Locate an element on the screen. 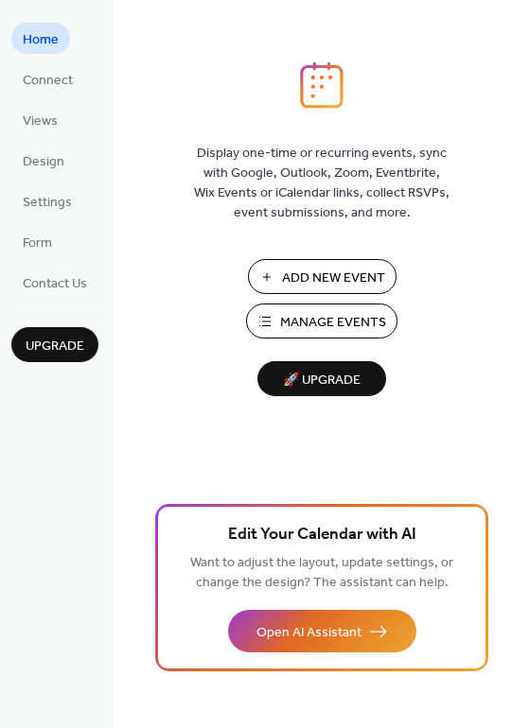 The width and height of the screenshot is (530, 728). a: Home is located at coordinates (41, 38).